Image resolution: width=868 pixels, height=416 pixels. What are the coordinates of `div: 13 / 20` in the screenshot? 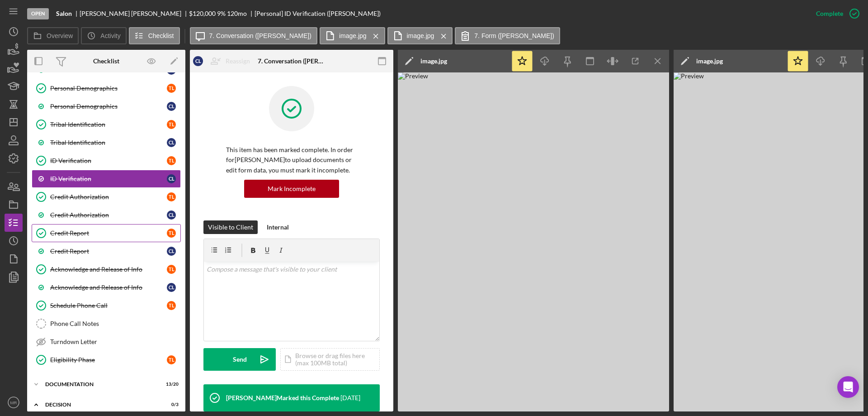 It's located at (170, 384).